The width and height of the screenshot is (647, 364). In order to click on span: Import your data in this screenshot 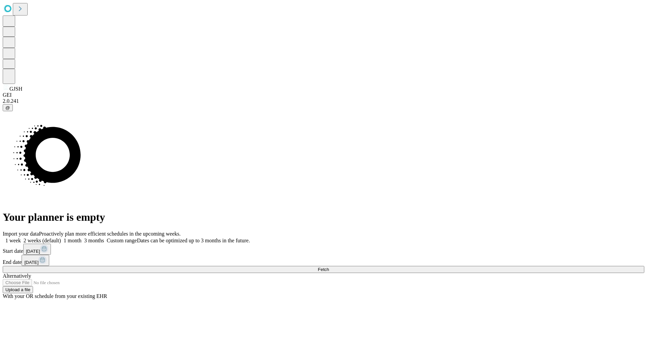, I will do `click(21, 233)`.